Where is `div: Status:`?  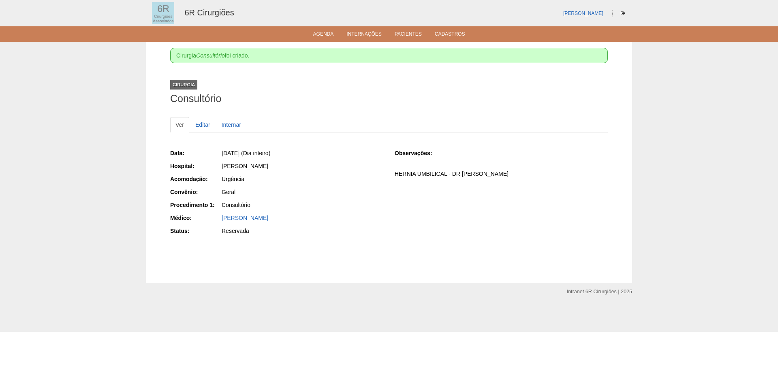 div: Status: is located at coordinates (195, 231).